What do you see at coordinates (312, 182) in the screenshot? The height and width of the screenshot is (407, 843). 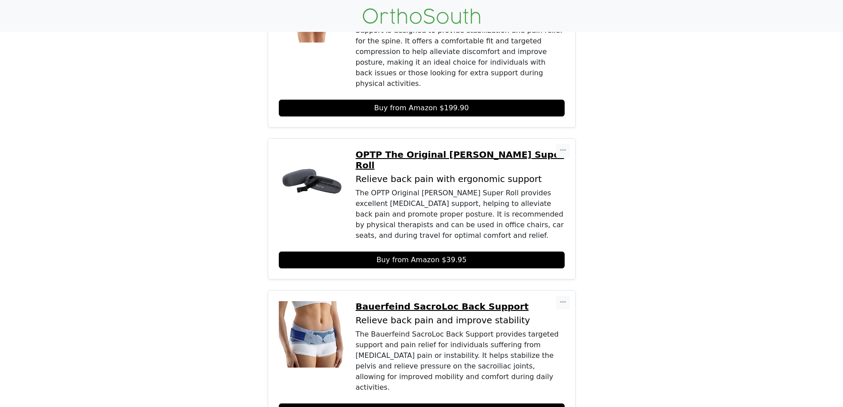 I see `img: OPTP The Original McKenzie Super Roll` at bounding box center [312, 182].